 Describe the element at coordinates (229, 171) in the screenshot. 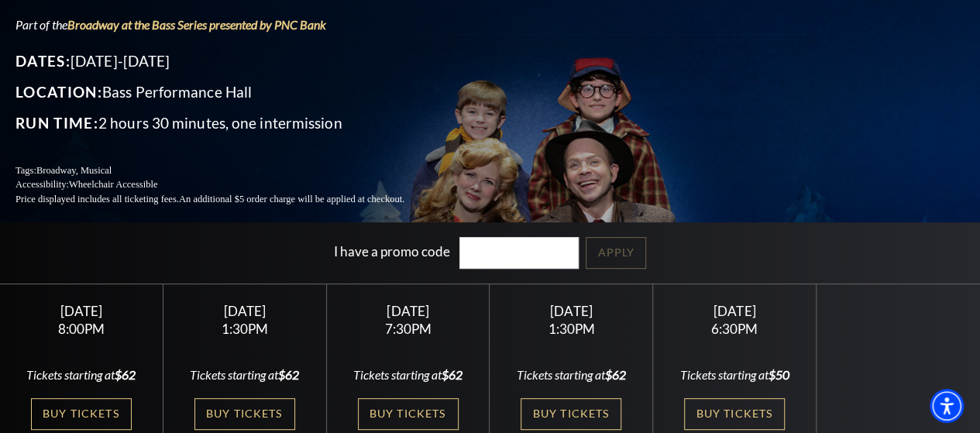

I see `p: Tags:` at that location.